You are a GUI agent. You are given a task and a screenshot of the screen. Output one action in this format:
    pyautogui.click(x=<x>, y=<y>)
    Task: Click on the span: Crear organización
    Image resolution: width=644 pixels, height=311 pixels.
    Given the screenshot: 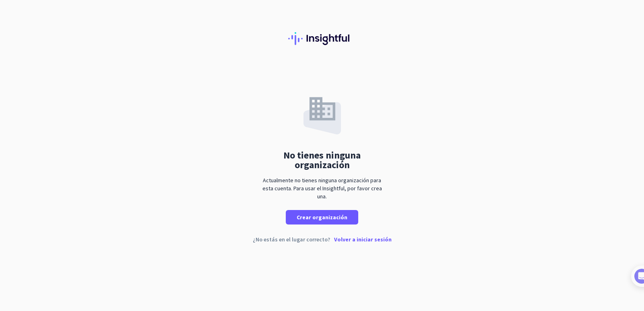 What is the action you would take?
    pyautogui.click(x=322, y=217)
    